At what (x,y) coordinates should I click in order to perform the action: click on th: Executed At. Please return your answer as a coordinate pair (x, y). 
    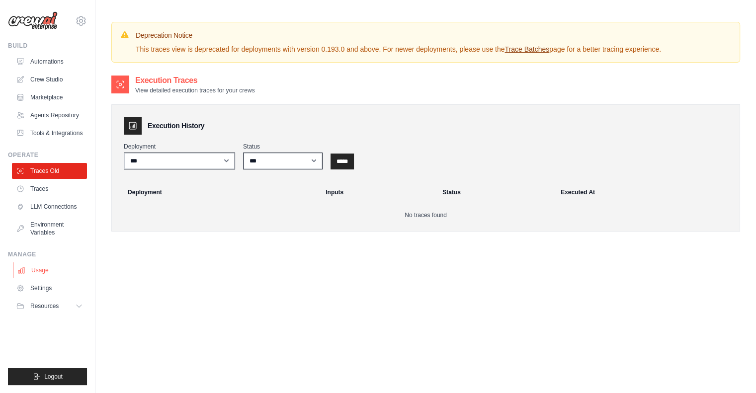
    Looking at the image, I should click on (645, 192).